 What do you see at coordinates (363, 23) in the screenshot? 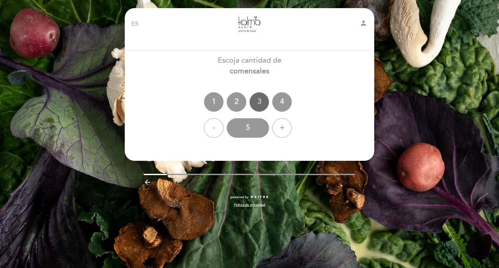
I see `i: person` at bounding box center [363, 23].